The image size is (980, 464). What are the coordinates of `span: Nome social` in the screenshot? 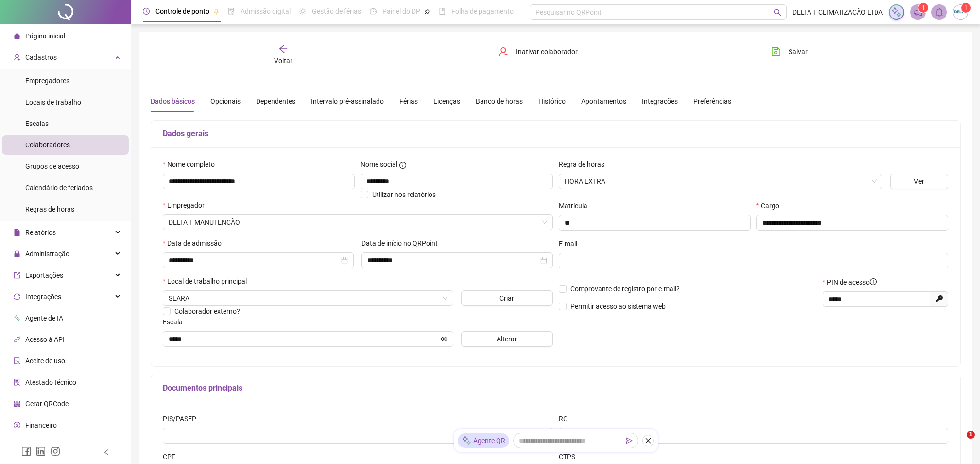 It's located at (379, 164).